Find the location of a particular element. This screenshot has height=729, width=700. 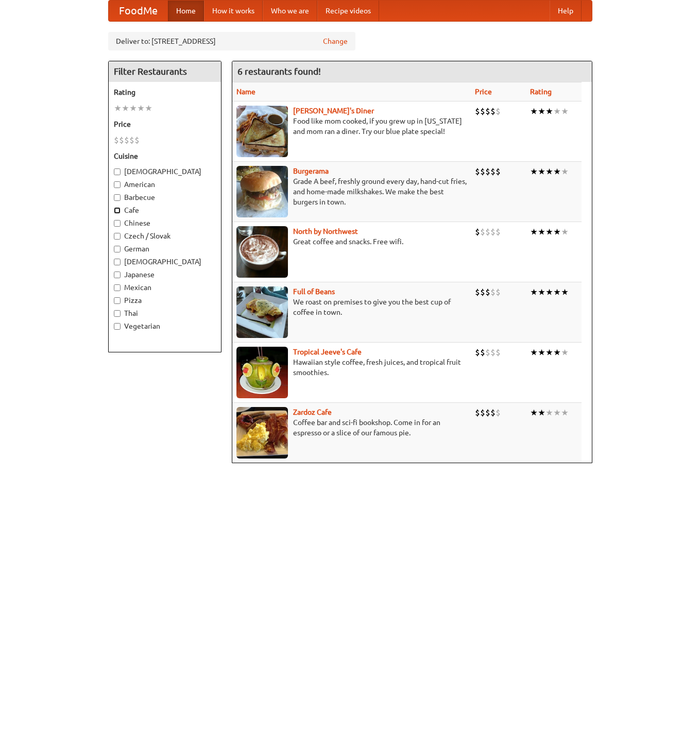

label: Pizza is located at coordinates (165, 300).